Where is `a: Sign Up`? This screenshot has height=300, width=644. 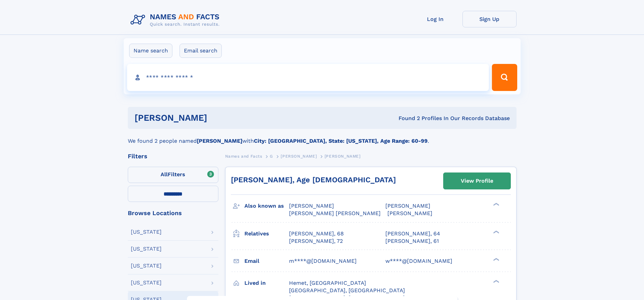 a: Sign Up is located at coordinates (489, 19).